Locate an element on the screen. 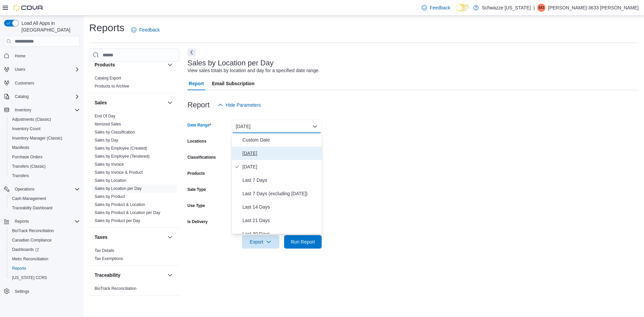 The height and width of the screenshot is (317, 644). span: Sales by Invoice is located at coordinates (109, 164).